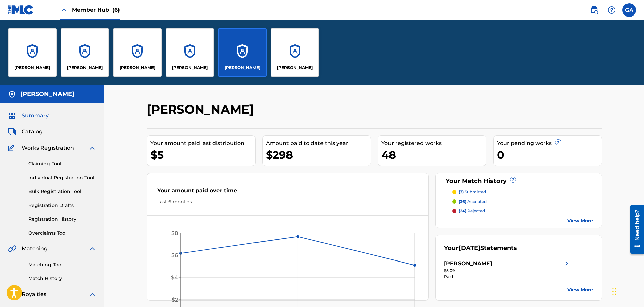  What do you see at coordinates (175, 255) in the screenshot?
I see `tspan: $6` at bounding box center [175, 255].